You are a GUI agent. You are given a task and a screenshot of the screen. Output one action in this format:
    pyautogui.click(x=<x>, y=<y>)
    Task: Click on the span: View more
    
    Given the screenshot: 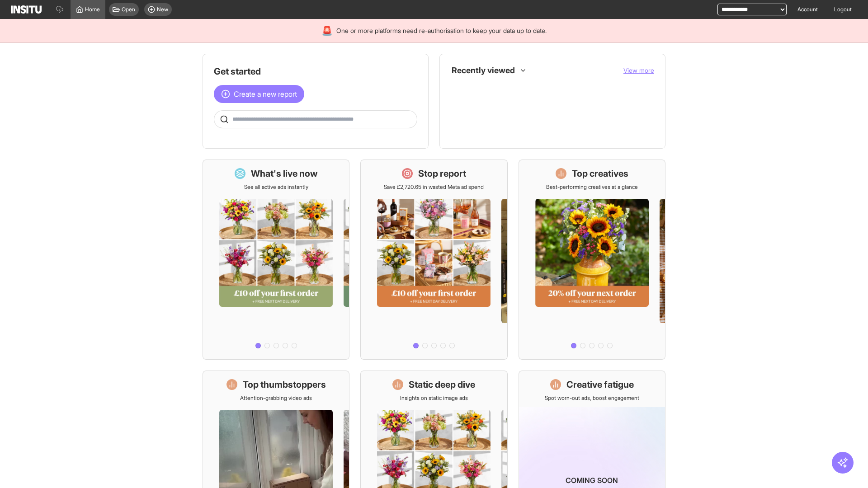 What is the action you would take?
    pyautogui.click(x=639, y=70)
    